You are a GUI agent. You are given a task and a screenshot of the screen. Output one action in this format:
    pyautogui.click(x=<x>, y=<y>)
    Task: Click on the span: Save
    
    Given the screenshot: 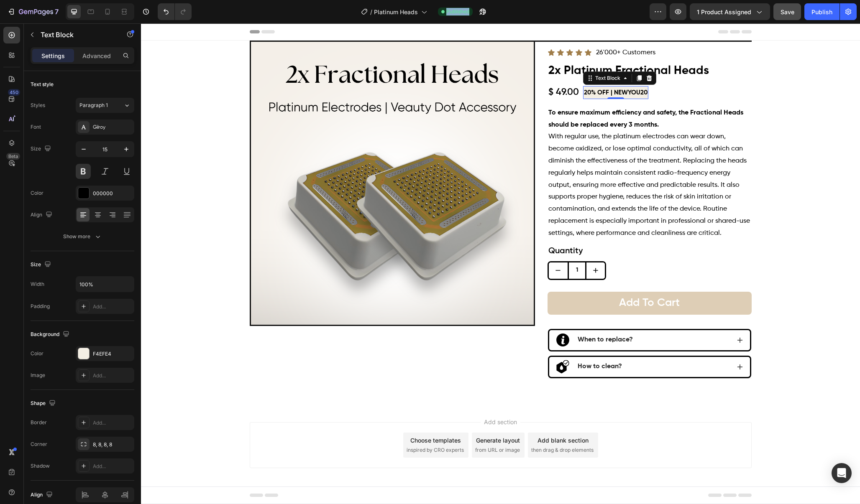 What is the action you would take?
    pyautogui.click(x=787, y=11)
    